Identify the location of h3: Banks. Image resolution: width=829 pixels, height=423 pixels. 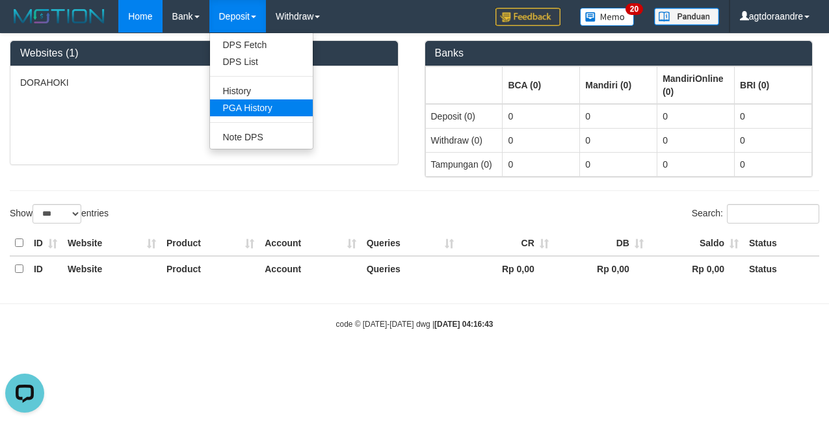
(619, 53).